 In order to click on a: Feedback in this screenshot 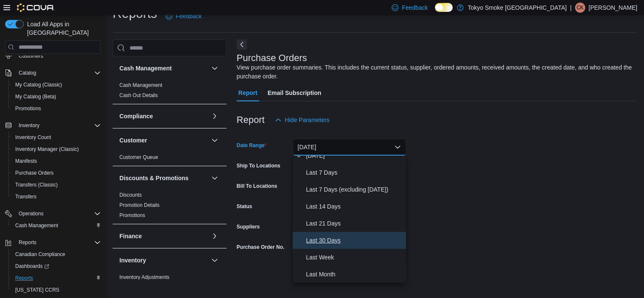, I will do `click(184, 16)`.